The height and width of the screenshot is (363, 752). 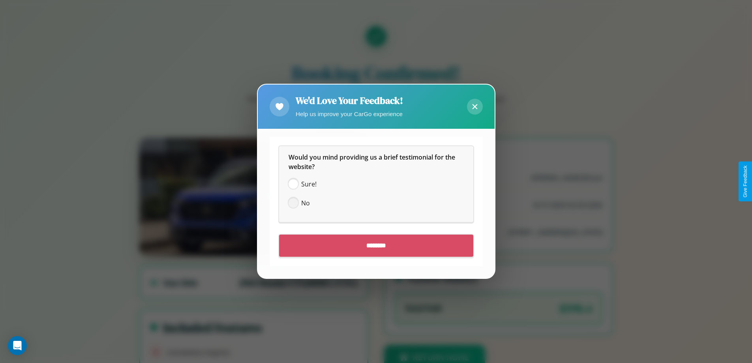 What do you see at coordinates (309, 184) in the screenshot?
I see `span: Sure!` at bounding box center [309, 184].